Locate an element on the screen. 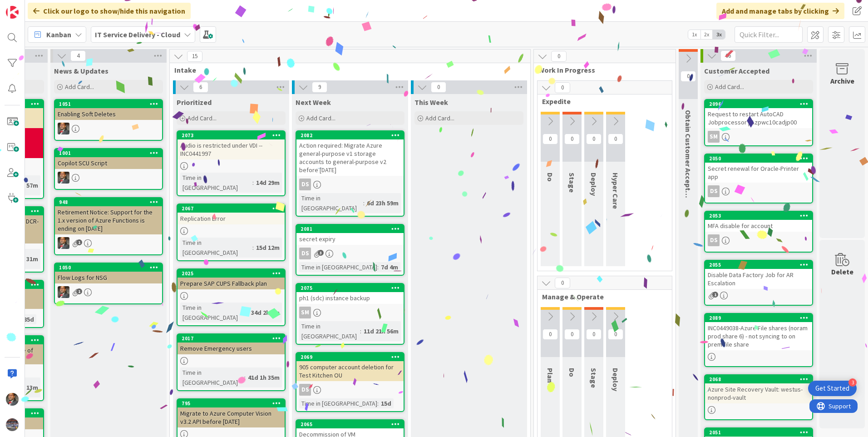 The height and width of the screenshot is (437, 868). div: Add and manage tabs by clicking is located at coordinates (780, 11).